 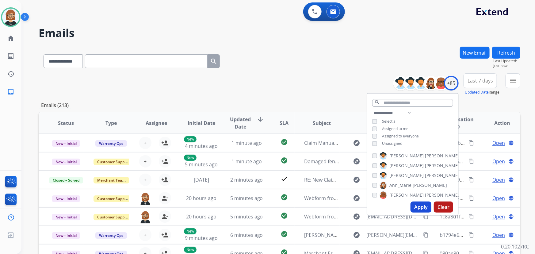 What do you see at coordinates (498, 123) in the screenshot?
I see `th: Action` at bounding box center [498, 123].